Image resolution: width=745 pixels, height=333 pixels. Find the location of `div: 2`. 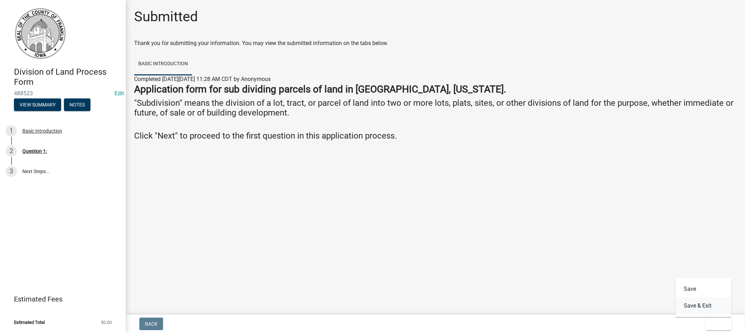

div: 2 is located at coordinates (11, 151).